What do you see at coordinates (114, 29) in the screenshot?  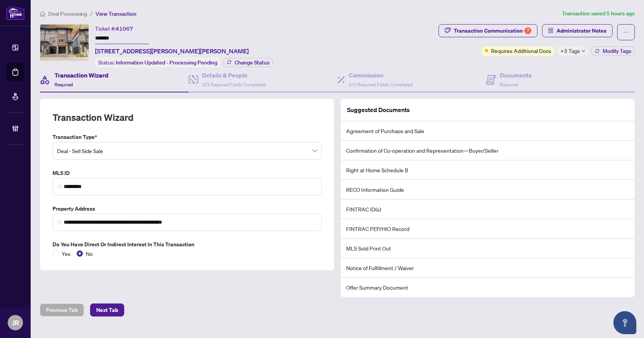 I see `div: Ticket #:` at bounding box center [114, 29].